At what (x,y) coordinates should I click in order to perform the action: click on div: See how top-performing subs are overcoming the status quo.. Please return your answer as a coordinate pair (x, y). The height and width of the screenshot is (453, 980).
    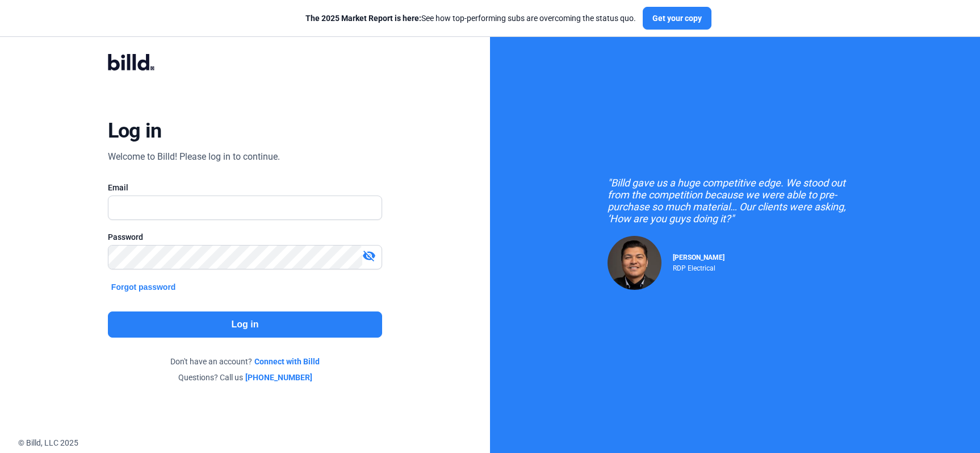
    Looking at the image, I should click on (470, 18).